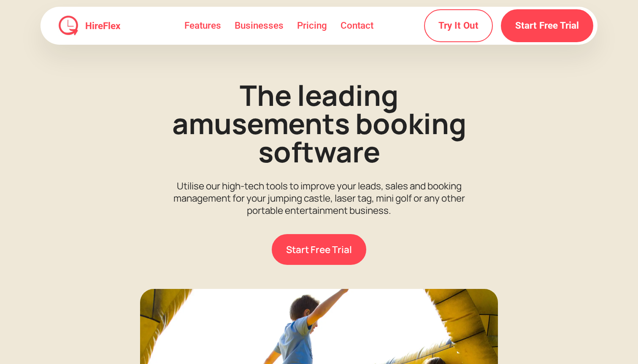 Image resolution: width=638 pixels, height=364 pixels. Describe the element at coordinates (312, 26) in the screenshot. I see `a: Pricing` at that location.